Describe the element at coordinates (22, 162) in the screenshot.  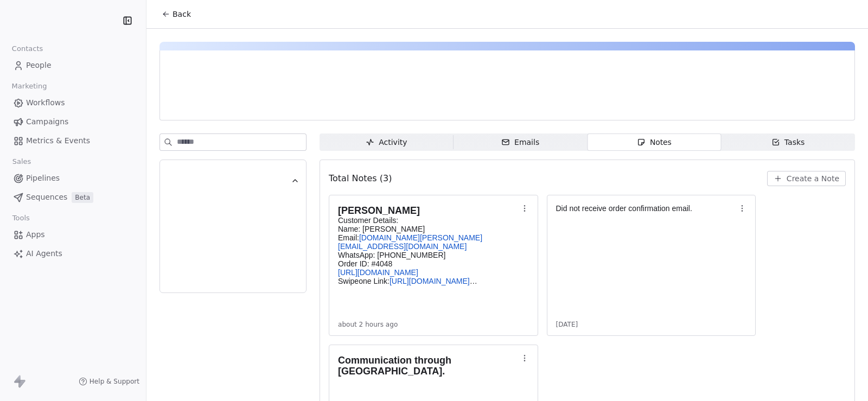
I see `span: Sales` at that location.